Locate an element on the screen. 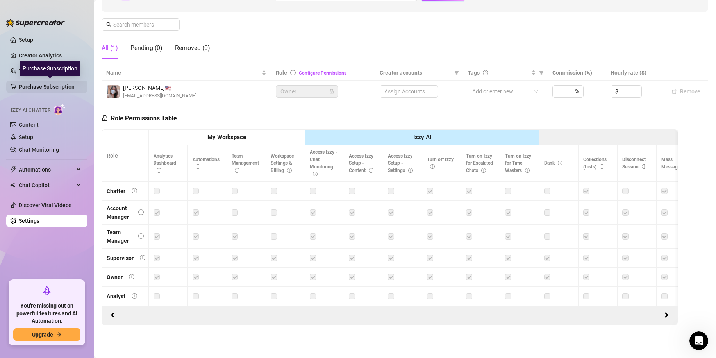 The width and height of the screenshot is (716, 358). a: Team Analytics is located at coordinates (38, 71).